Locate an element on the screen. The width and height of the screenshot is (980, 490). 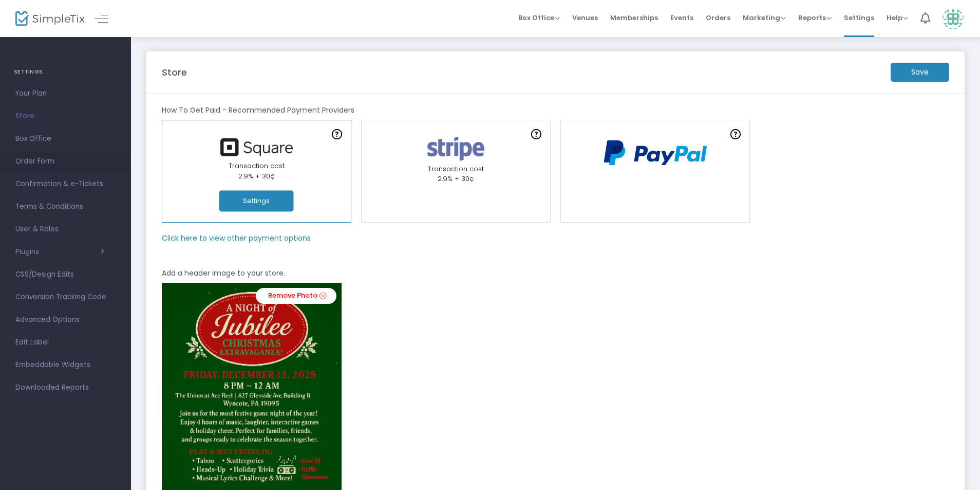
span: Your Plan is located at coordinates (65, 93).